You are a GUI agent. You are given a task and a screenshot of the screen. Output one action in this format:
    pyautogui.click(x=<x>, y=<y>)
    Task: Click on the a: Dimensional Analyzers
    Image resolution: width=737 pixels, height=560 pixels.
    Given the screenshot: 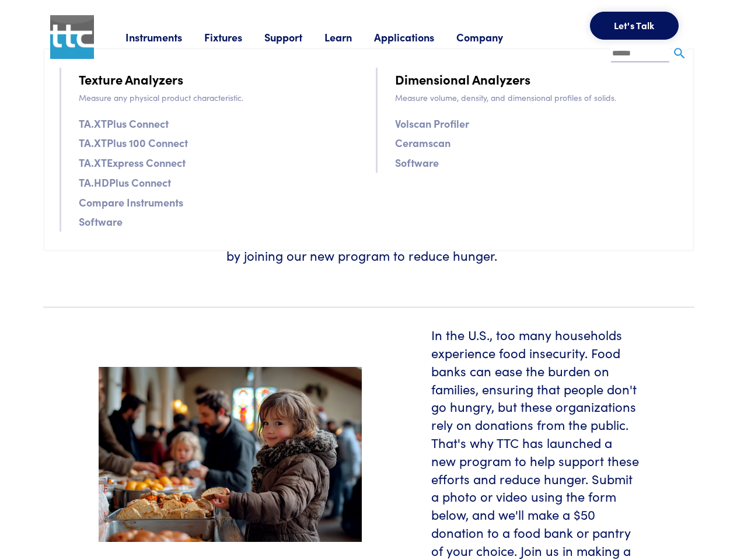 What is the action you would take?
    pyautogui.click(x=463, y=79)
    